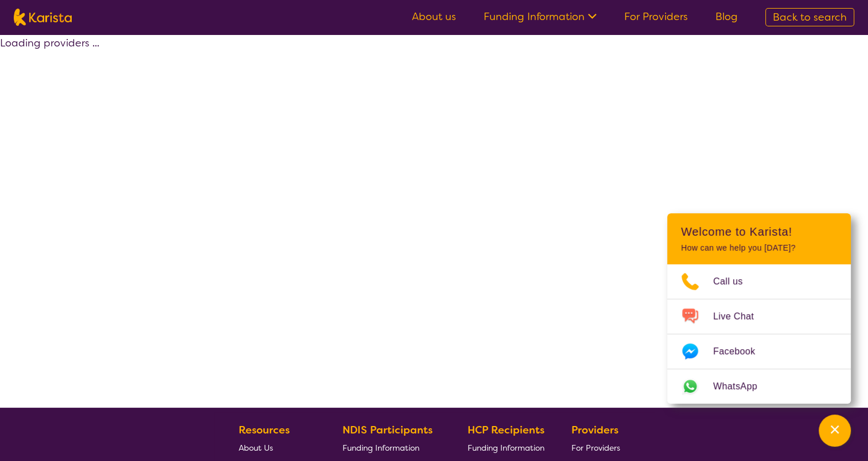 This screenshot has width=868, height=461. I want to click on span: WhatsApp, so click(742, 386).